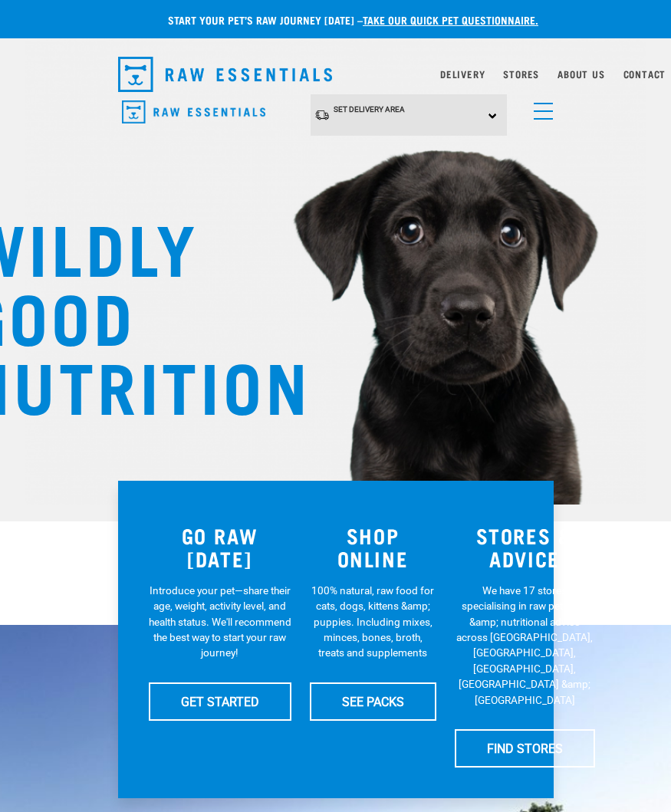 Image resolution: width=671 pixels, height=812 pixels. I want to click on h3: SHOP ONLINE, so click(373, 547).